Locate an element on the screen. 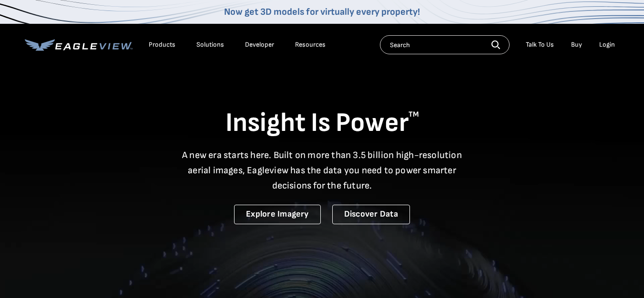 This screenshot has height=298, width=644. a: Discover Data is located at coordinates (371, 214).